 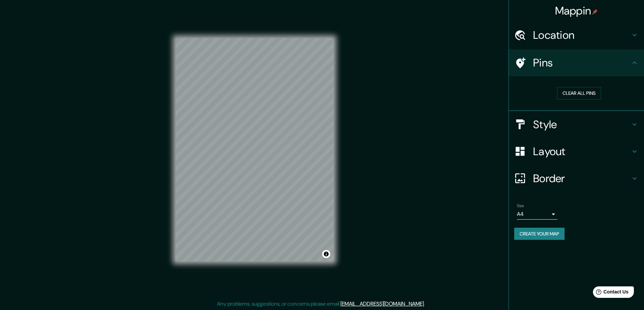 What do you see at coordinates (576, 35) in the screenshot?
I see `div: Location` at bounding box center [576, 35].